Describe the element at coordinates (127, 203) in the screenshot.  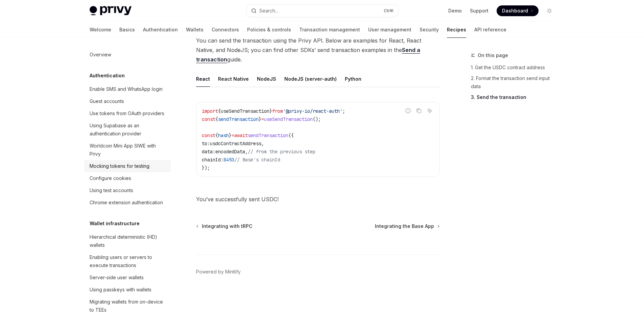
I see `a: Chrome extension authentication` at that location.